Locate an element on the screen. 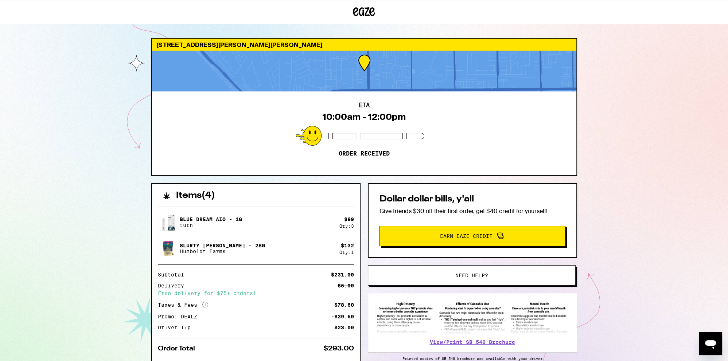  img: SB 540 Brochure preview is located at coordinates (473, 318).